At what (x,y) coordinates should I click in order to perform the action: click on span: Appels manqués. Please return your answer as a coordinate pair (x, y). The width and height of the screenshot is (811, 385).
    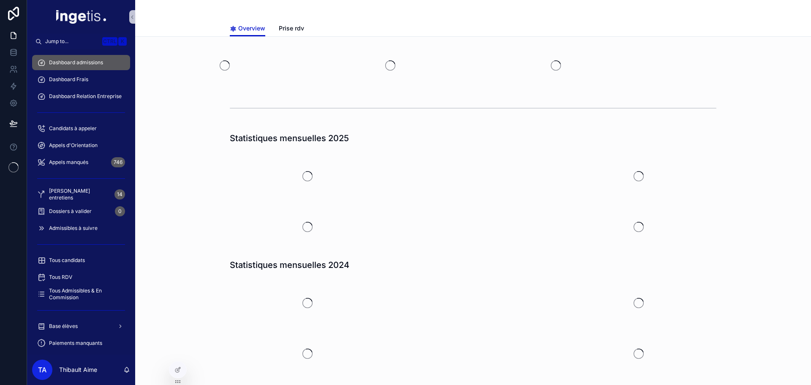
    Looking at the image, I should click on (68, 162).